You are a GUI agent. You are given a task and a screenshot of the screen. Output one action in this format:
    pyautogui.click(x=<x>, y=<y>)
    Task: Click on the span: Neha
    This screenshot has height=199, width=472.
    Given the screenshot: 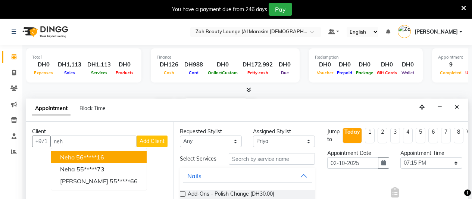 What is the action you would take?
    pyautogui.click(x=67, y=169)
    